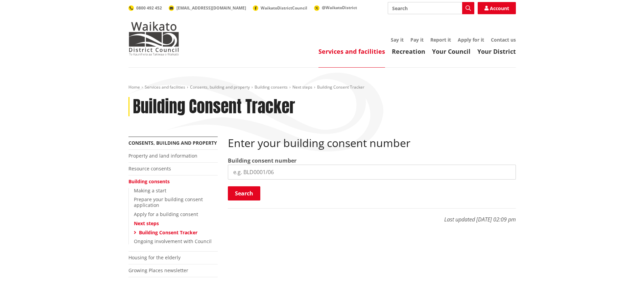 The height and width of the screenshot is (308, 644). I want to click on a: Building Consent Tracker, so click(168, 232).